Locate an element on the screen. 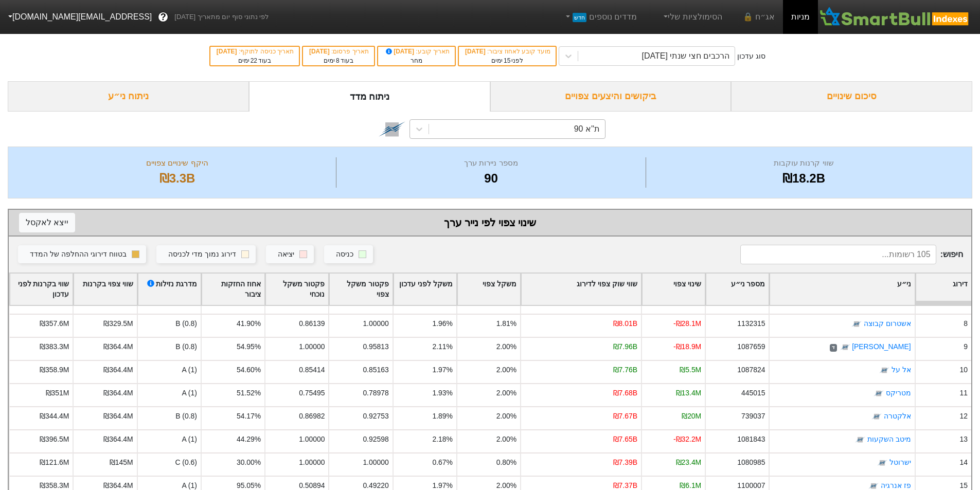 Image resolution: width=980 pixels, height=490 pixels. div: בעוד ימים is located at coordinates (338, 61).